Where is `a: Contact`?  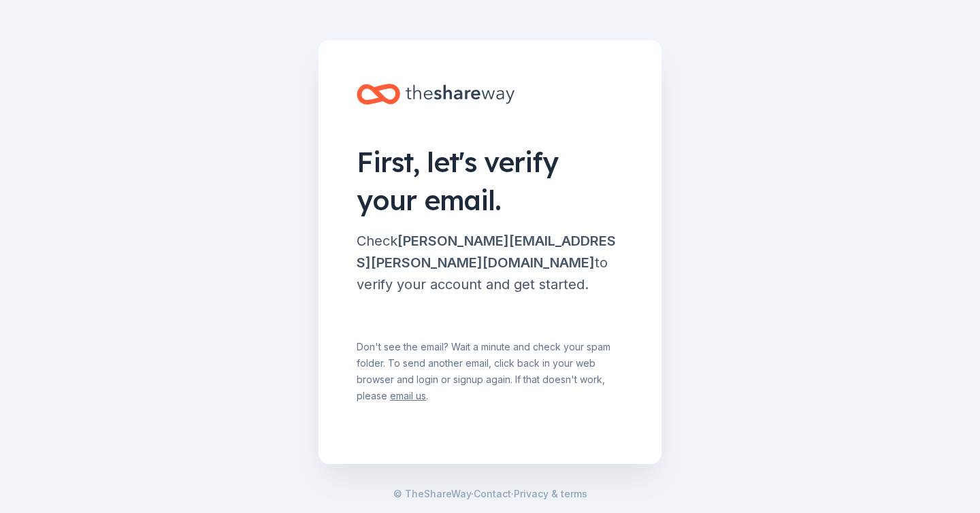 a: Contact is located at coordinates (492, 493).